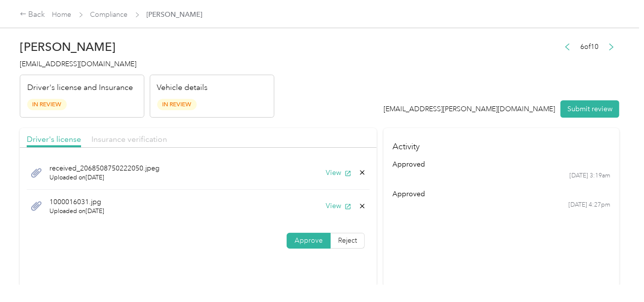 The width and height of the screenshot is (644, 302). What do you see at coordinates (33, 15) in the screenshot?
I see `div: Back` at bounding box center [33, 15].